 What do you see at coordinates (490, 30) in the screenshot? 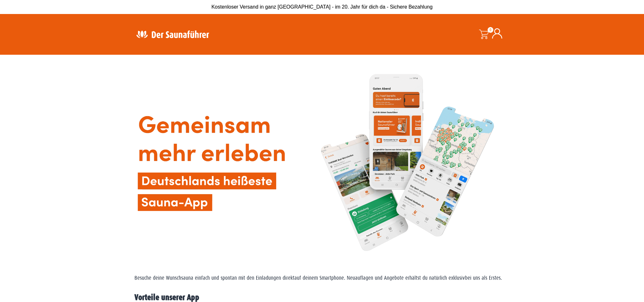
I see `span: 0` at bounding box center [490, 30].